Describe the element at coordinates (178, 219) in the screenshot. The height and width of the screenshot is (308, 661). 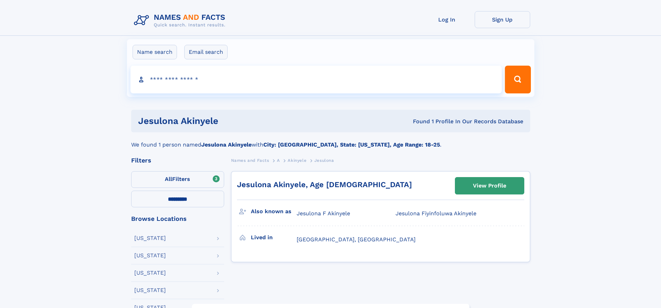
I see `div: Browse Locations` at that location.